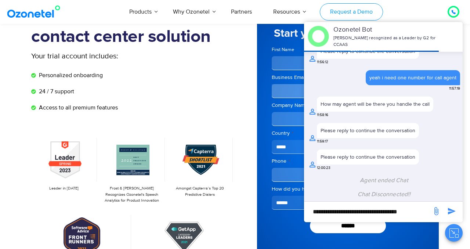 The width and height of the screenshot is (470, 249). Describe the element at coordinates (77, 108) in the screenshot. I see `span: Access to all premium features` at that location.